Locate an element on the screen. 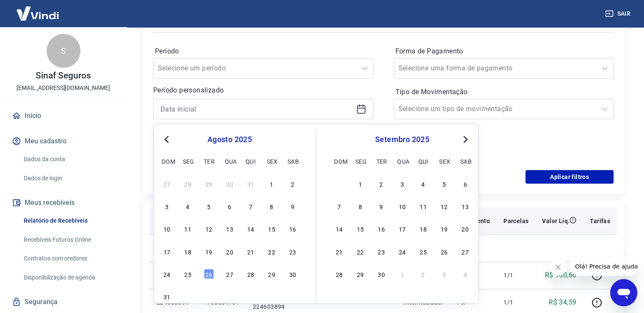 Image resolution: width=644 pixels, height=313 pixels. div: Choose segunda-feira, 4 de agosto de 2025 is located at coordinates (188, 206).